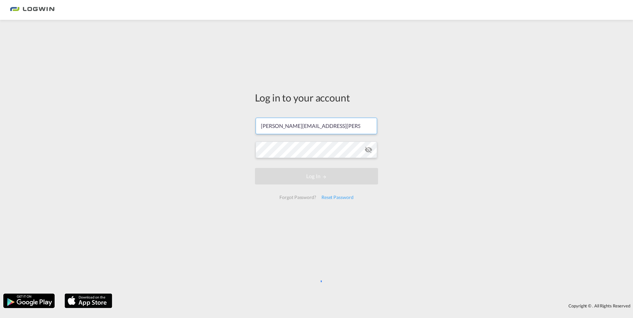 Image resolution: width=633 pixels, height=318 pixels. What do you see at coordinates (368, 150) in the screenshot?
I see `md-icon: icon-eye-off` at bounding box center [368, 150].